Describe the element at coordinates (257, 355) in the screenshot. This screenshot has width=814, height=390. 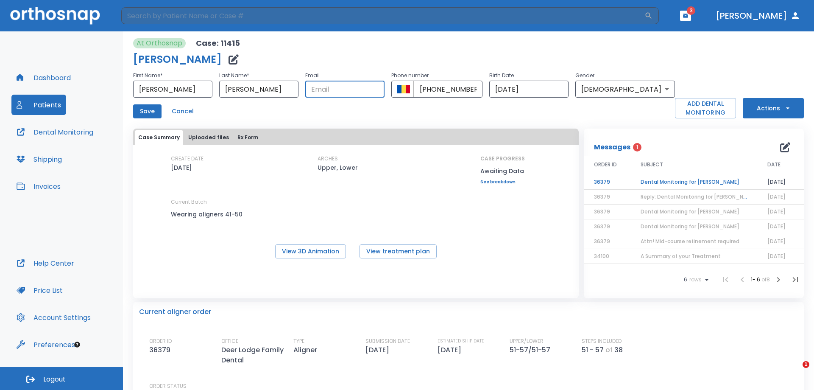
I see `p: Deer Lodge Family Dental` at that location.